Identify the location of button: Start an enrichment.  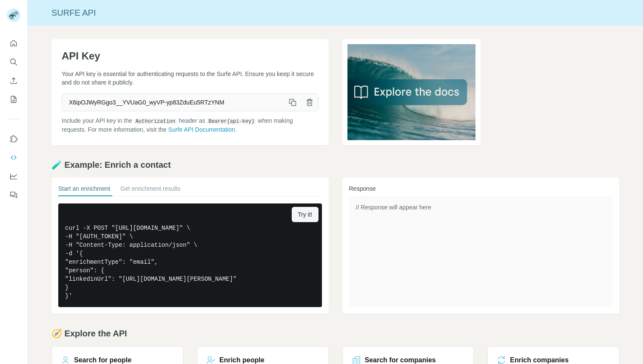
(84, 190).